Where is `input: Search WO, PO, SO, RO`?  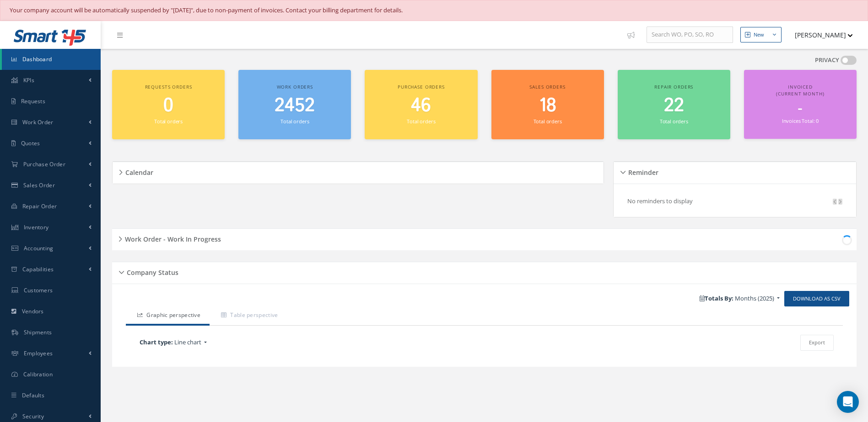
input: Search WO, PO, SO, RO is located at coordinates (689, 35).